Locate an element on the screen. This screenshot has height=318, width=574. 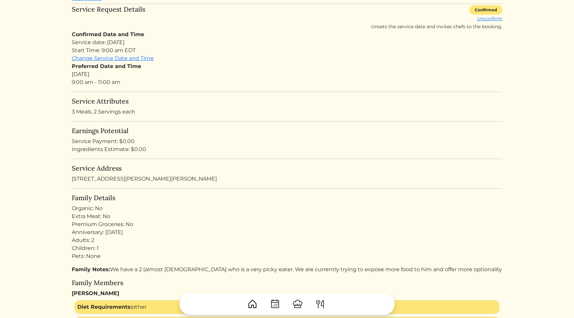
h5: Earnings Potential is located at coordinates (287, 131).